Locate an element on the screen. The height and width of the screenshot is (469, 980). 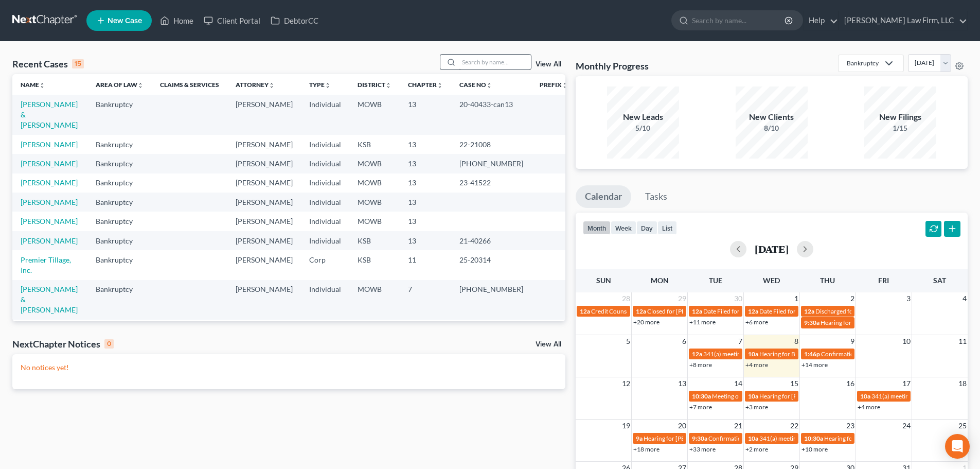
span: 5 is located at coordinates (628, 341).